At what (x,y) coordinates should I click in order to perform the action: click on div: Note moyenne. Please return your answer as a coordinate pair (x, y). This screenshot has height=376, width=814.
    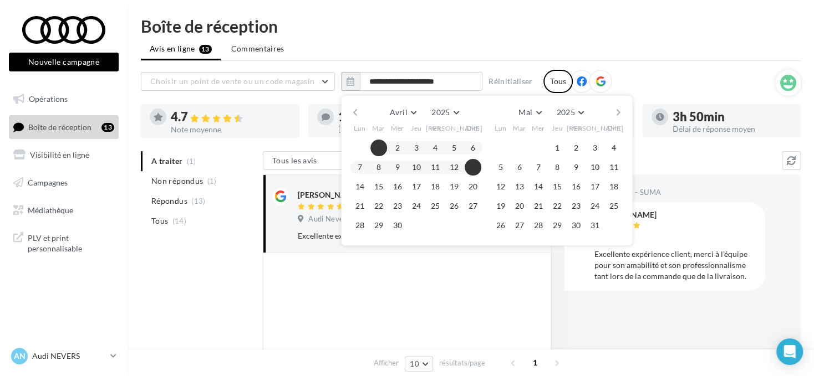
    Looking at the image, I should click on (231, 130).